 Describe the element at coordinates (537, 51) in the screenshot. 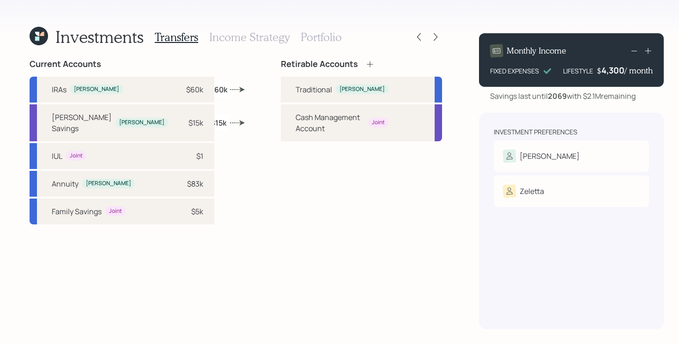

I see `h4: Monthly Income` at that location.